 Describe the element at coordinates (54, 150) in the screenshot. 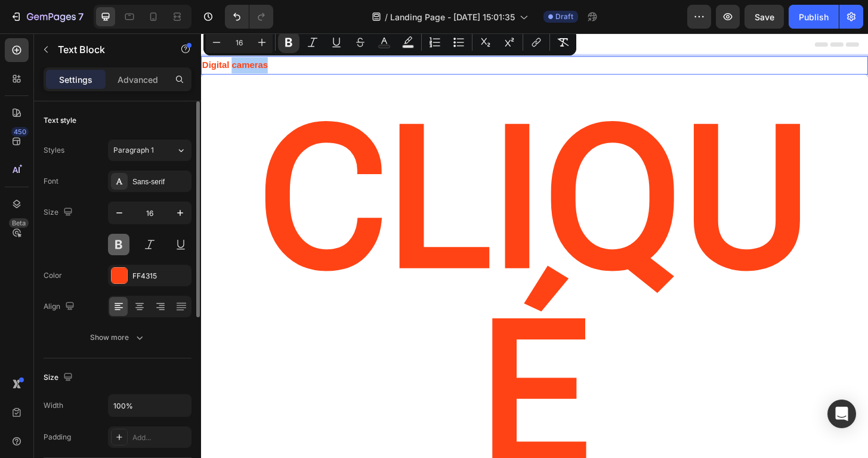

I see `div: Styles` at that location.